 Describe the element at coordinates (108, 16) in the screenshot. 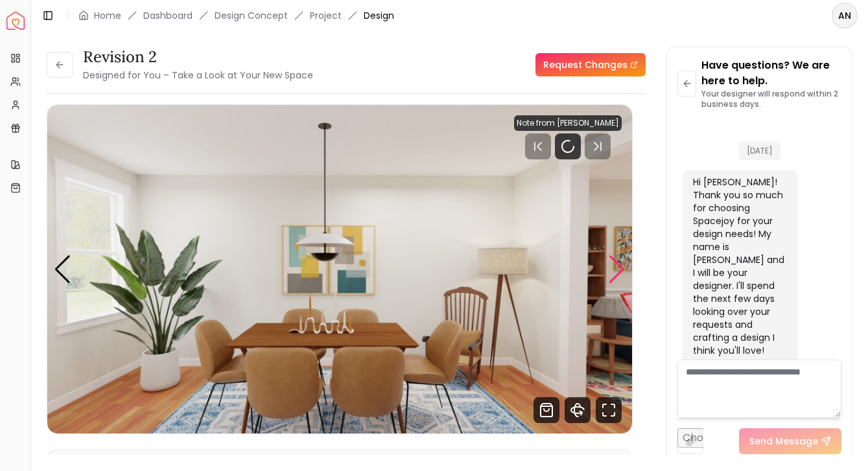

I see `a: Home` at that location.